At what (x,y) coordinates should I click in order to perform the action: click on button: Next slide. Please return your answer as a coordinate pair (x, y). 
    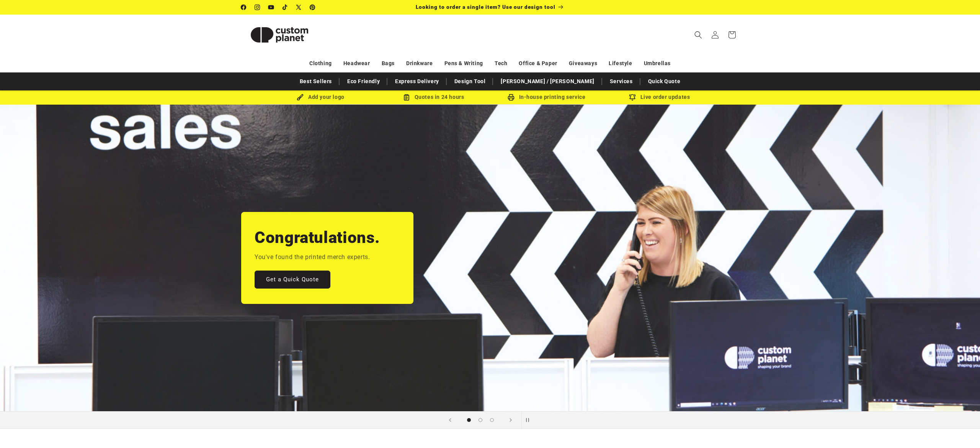
    Looking at the image, I should click on (511, 420).